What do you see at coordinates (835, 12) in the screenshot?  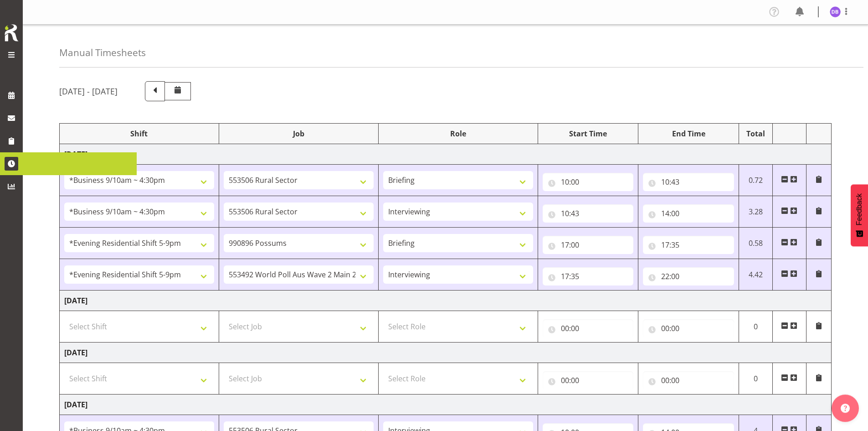 I see `img: dawn-belshaw1857.jpg` at bounding box center [835, 12].